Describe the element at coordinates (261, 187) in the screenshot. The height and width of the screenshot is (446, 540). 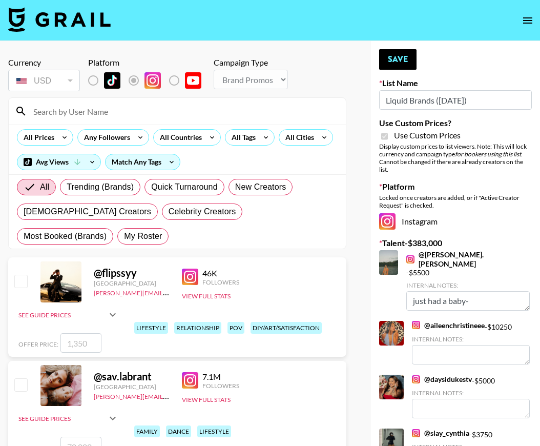
I see `span: New Creators` at that location.